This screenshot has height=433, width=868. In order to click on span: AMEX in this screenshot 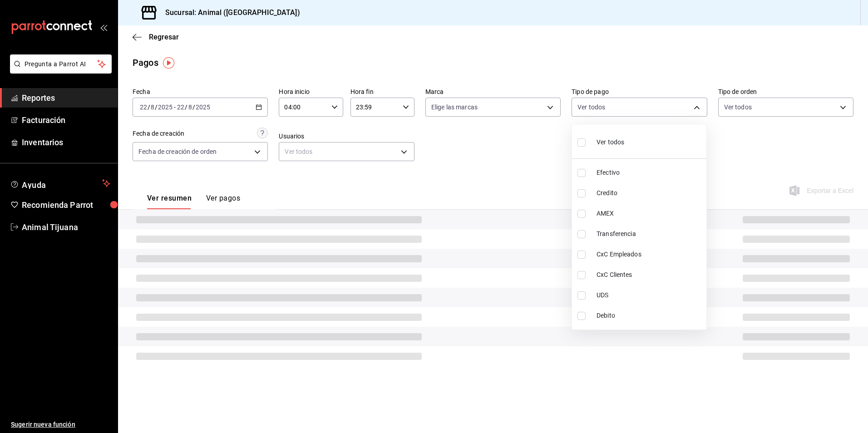, I will do `click(650, 213)`.